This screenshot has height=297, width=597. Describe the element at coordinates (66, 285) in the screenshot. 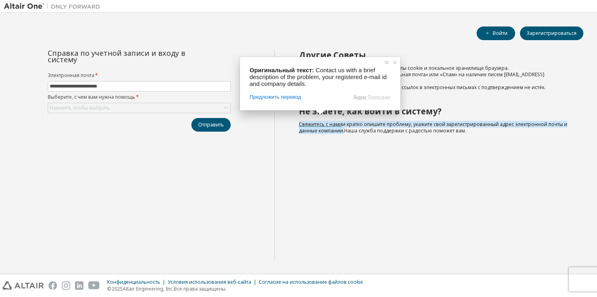

I see `img: instagram.svg` at that location.